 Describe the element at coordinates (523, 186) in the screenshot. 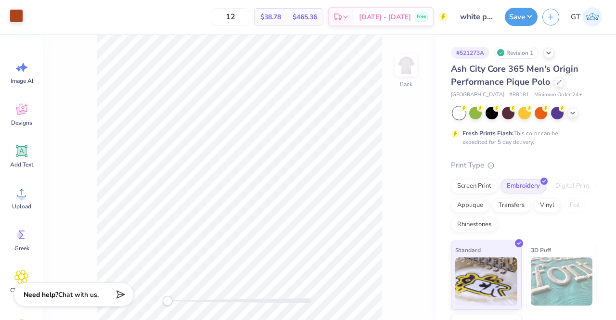

I see `div: Embroidery` at that location.